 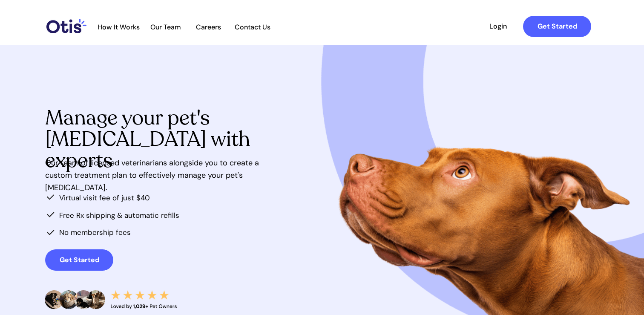 I want to click on span: Careers, so click(x=208, y=27).